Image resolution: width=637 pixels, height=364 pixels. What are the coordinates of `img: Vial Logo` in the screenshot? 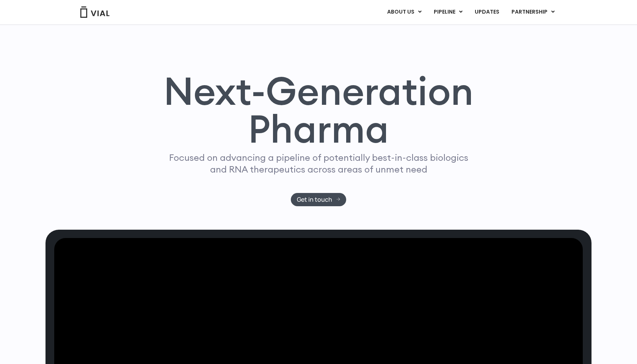 It's located at (95, 12).